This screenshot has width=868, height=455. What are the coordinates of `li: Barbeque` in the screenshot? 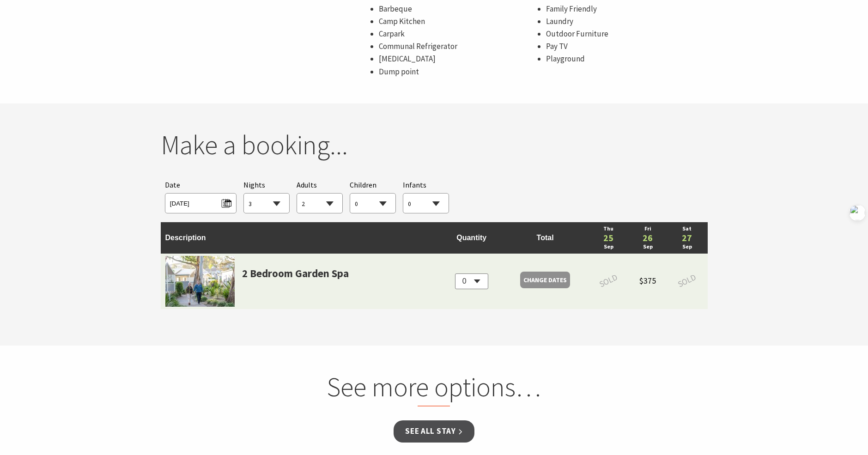 It's located at (458, 9).